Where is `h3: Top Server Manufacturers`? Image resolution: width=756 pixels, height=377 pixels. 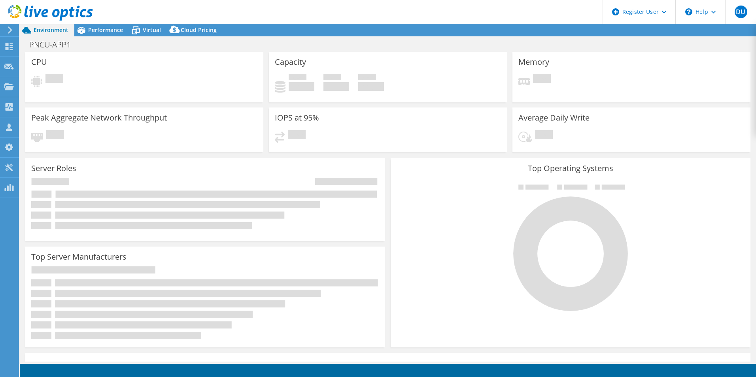
h3: Top Server Manufacturers is located at coordinates (79, 257).